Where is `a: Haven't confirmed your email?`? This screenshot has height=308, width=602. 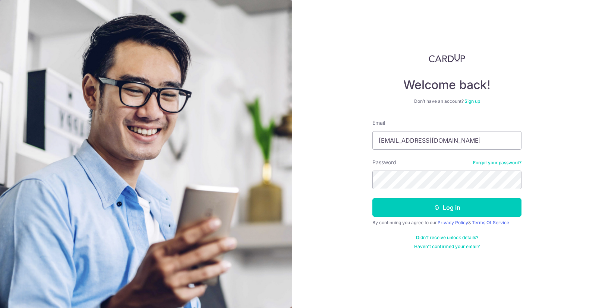 a: Haven't confirmed your email? is located at coordinates (447, 247).